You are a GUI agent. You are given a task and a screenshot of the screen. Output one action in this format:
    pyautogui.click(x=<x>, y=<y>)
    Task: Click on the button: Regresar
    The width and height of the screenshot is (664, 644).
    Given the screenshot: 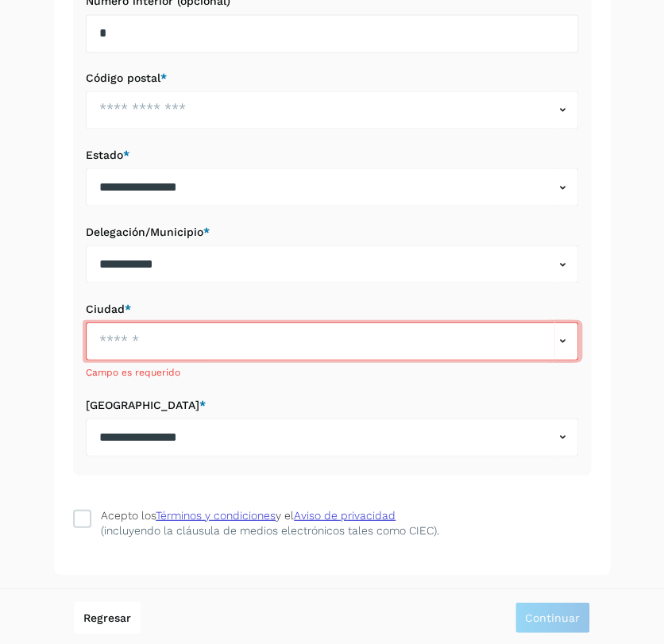 What is the action you would take?
    pyautogui.click(x=107, y=618)
    